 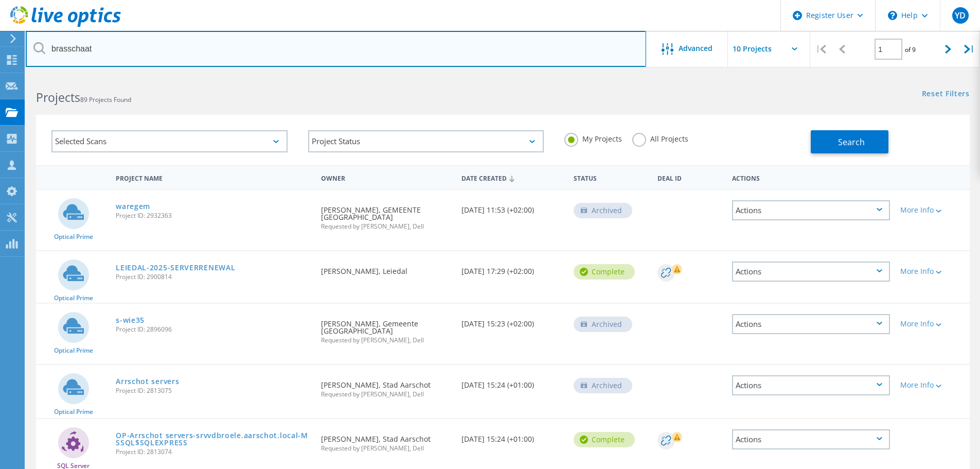 I want to click on span: Project ID: 2813075, so click(x=213, y=390).